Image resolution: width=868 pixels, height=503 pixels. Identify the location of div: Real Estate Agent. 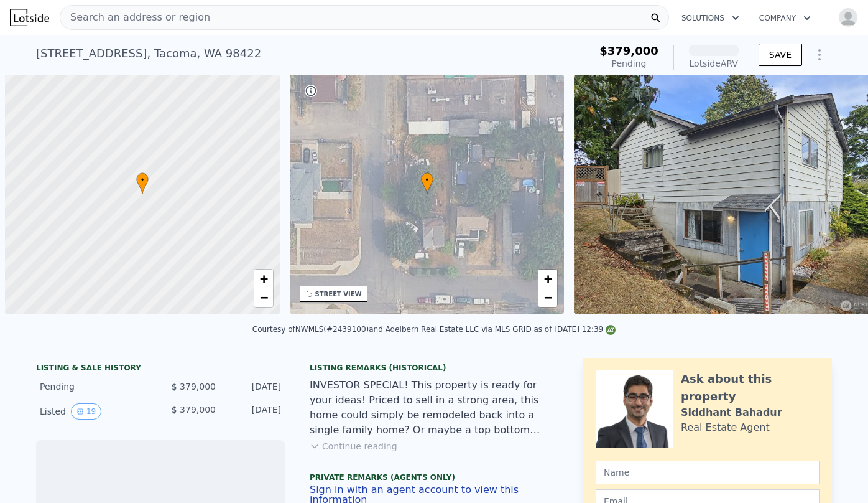
(725, 427).